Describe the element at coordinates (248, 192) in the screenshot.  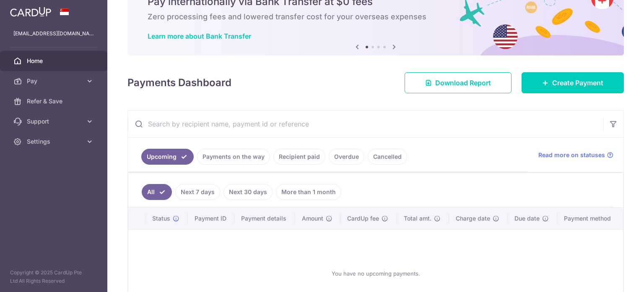
I see `a: Next 30 days` at that location.